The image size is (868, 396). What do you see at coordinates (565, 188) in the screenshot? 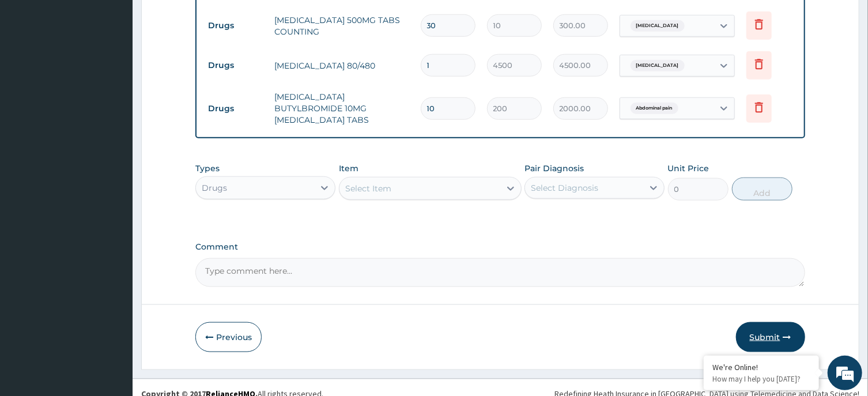
I see `div: Select Diagnosis` at bounding box center [565, 188].